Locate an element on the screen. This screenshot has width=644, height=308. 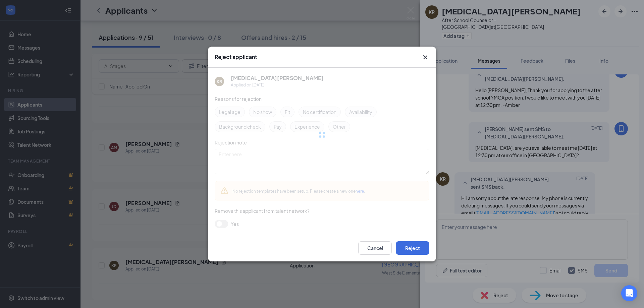
svg: Cross is located at coordinates (425, 57).